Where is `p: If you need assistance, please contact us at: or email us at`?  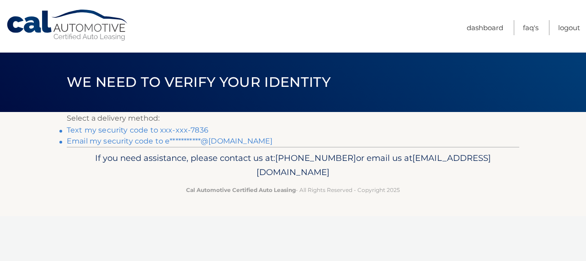 p: If you need assistance, please contact us at: or email us at is located at coordinates (293, 166).